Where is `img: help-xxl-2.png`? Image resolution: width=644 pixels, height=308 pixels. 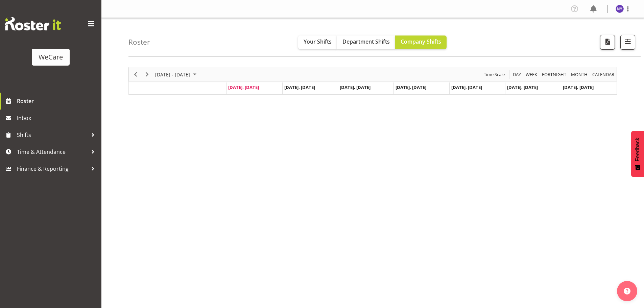 img: help-xxl-2.png is located at coordinates (627, 291).